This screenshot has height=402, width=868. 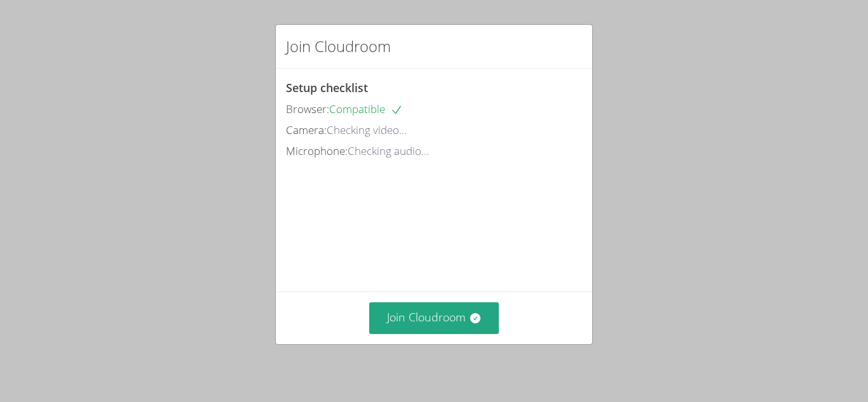 What do you see at coordinates (307, 109) in the screenshot?
I see `span: Browser:` at bounding box center [307, 109].